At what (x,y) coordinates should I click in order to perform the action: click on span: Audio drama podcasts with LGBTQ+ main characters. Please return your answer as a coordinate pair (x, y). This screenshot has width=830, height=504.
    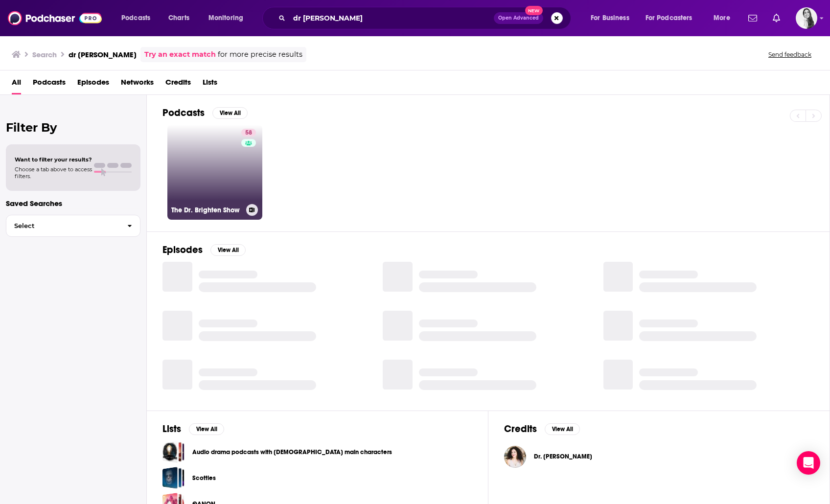
    Looking at the image, I should click on (174, 452).